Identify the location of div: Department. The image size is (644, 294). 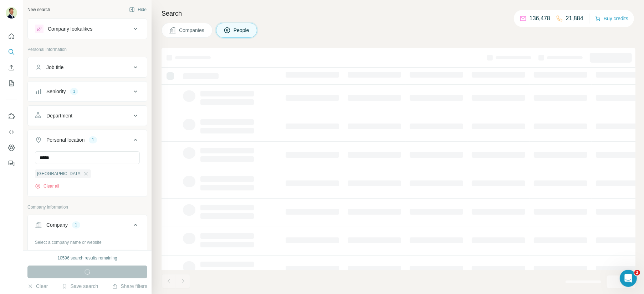
(59, 116).